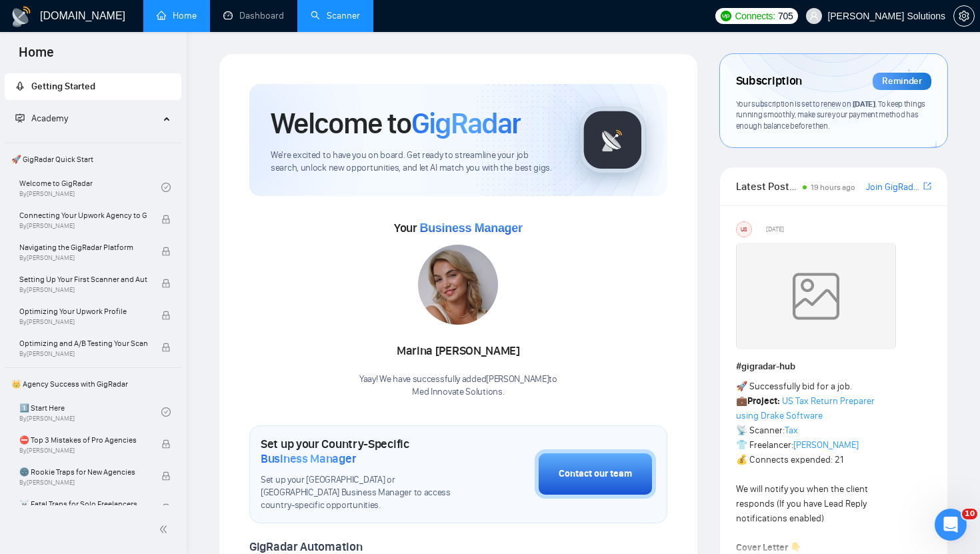 This screenshot has height=554, width=980. What do you see at coordinates (20, 86) in the screenshot?
I see `span: rocket` at bounding box center [20, 86].